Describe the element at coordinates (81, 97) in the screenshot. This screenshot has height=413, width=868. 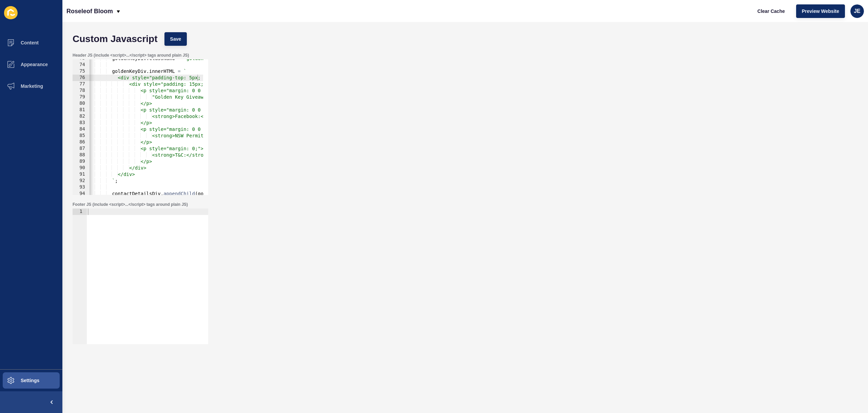
I see `div: 79` at that location.